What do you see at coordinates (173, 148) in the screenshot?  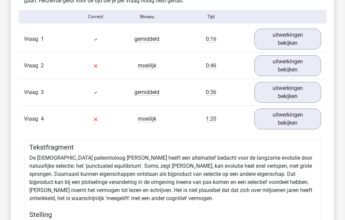 I see `h5: Tekstfragment` at bounding box center [173, 148].